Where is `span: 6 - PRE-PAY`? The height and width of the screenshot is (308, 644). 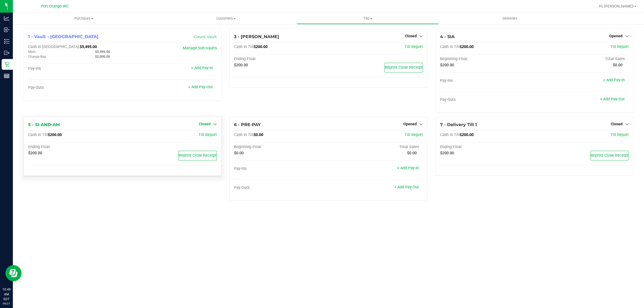 span: 6 - PRE-PAY is located at coordinates (248, 124).